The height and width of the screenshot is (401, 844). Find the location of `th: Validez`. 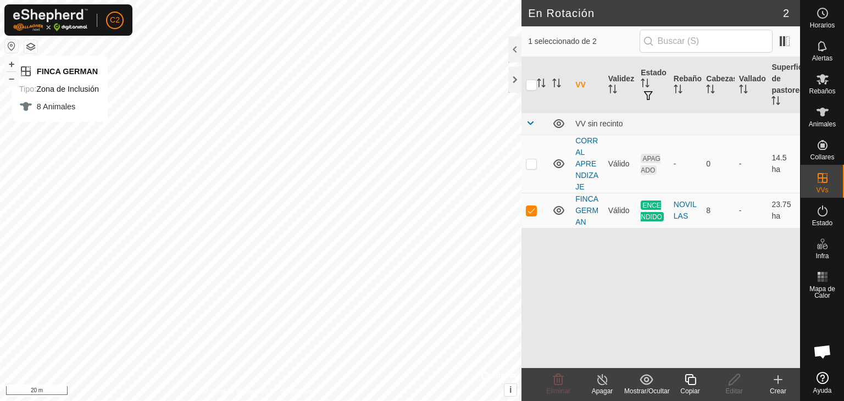

th: Validez is located at coordinates (620, 85).